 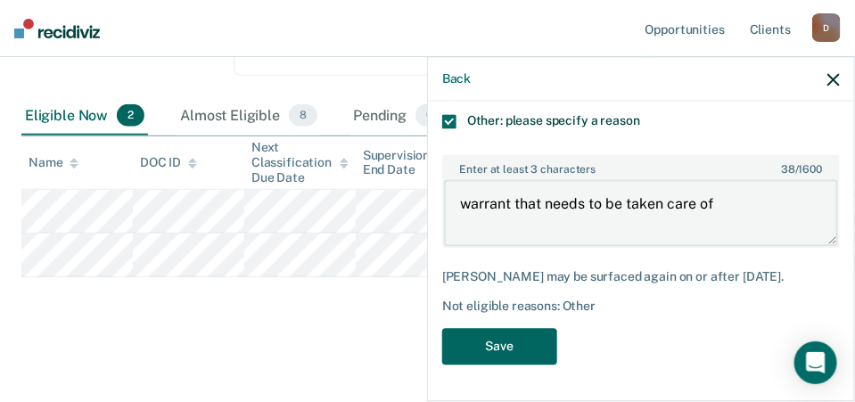 What do you see at coordinates (499, 347) in the screenshot?
I see `button: Save` at bounding box center [499, 347].